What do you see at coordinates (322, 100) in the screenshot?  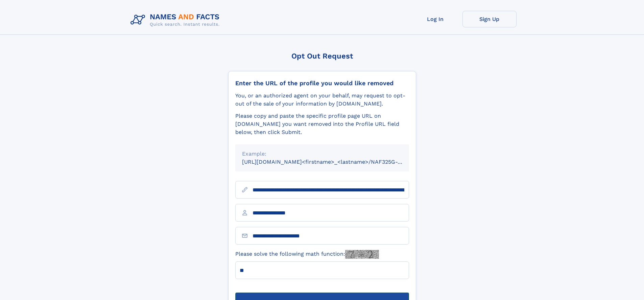 I see `div: You, or an authorized agent on your behalf, may request to opt-out of the sale of your informatio...` at bounding box center [322, 100].